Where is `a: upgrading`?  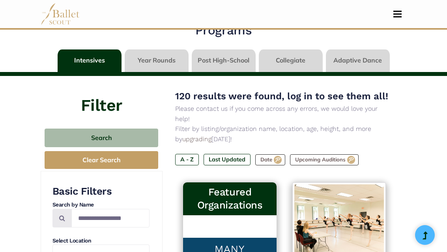
a: upgrading is located at coordinates (197, 139).